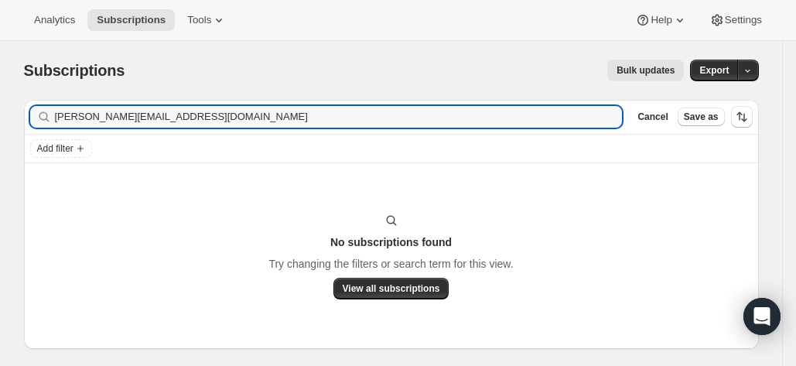 The width and height of the screenshot is (796, 366). Describe the element at coordinates (391, 264) in the screenshot. I see `p: Try changing the filters or search term for this view.` at that location.